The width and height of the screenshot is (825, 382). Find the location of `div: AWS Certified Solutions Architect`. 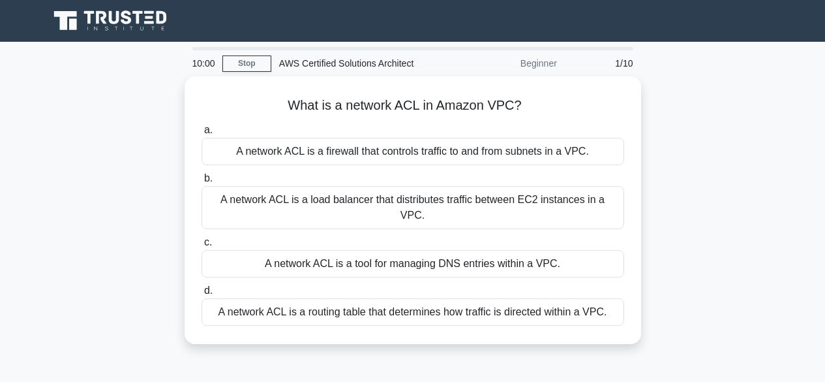

div: AWS Certified Solutions Architect is located at coordinates (361, 63).